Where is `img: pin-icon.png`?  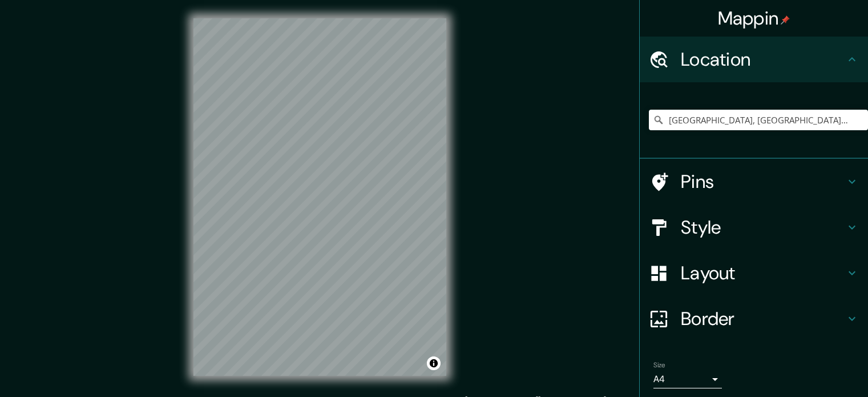
img: pin-icon.png is located at coordinates (785, 20).